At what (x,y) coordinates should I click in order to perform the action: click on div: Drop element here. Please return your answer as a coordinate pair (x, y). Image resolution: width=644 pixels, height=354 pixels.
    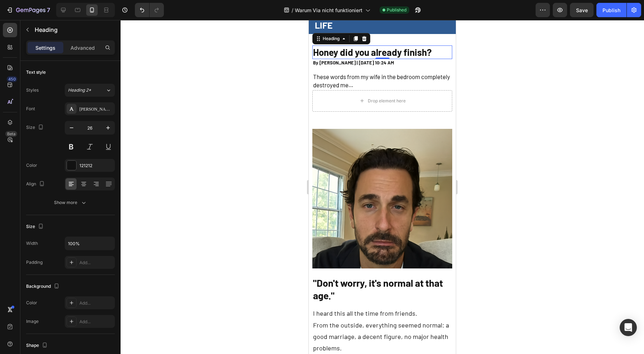
    Looking at the image, I should click on (78, 81).